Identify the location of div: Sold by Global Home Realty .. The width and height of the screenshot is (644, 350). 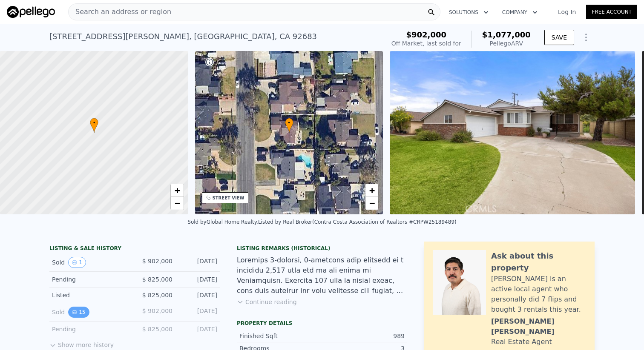
(223, 222).